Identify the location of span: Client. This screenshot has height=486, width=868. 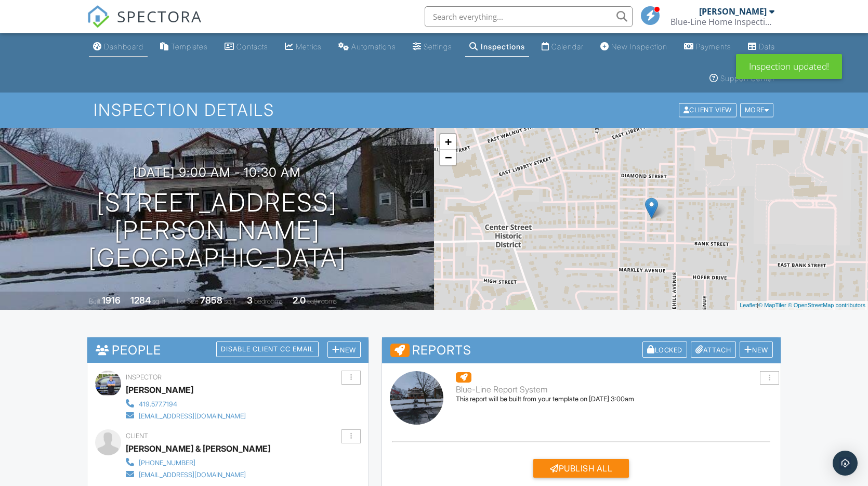
(137, 436).